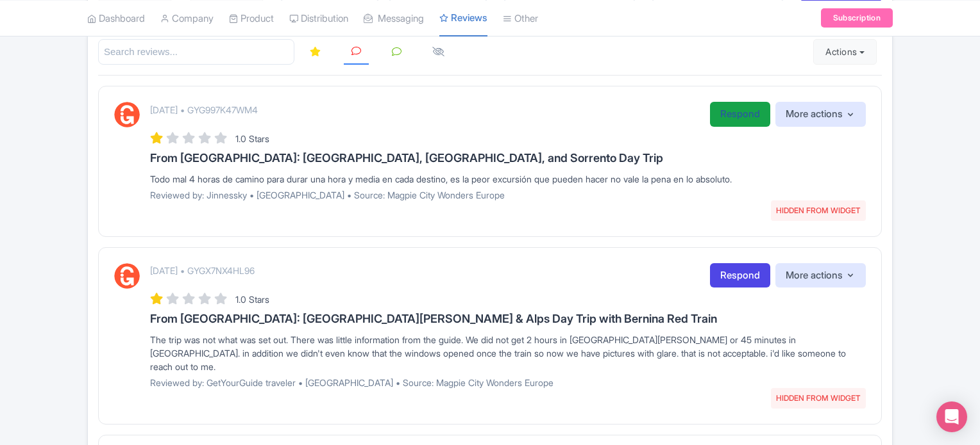 This screenshot has height=445, width=980. What do you see at coordinates (394, 18) in the screenshot?
I see `a: Messaging` at bounding box center [394, 18].